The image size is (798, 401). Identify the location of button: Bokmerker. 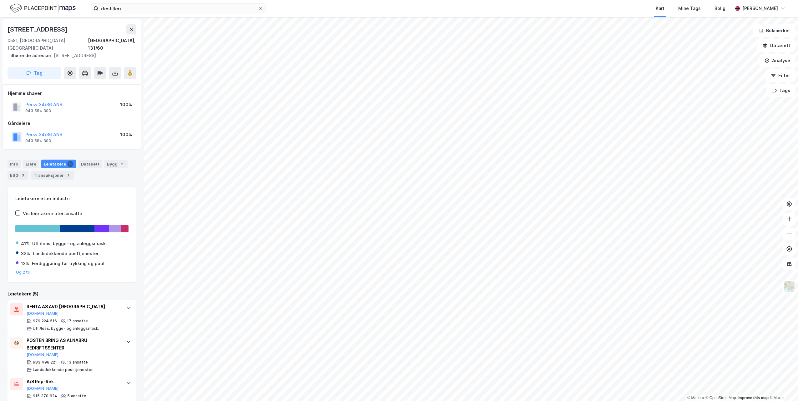
(774, 31).